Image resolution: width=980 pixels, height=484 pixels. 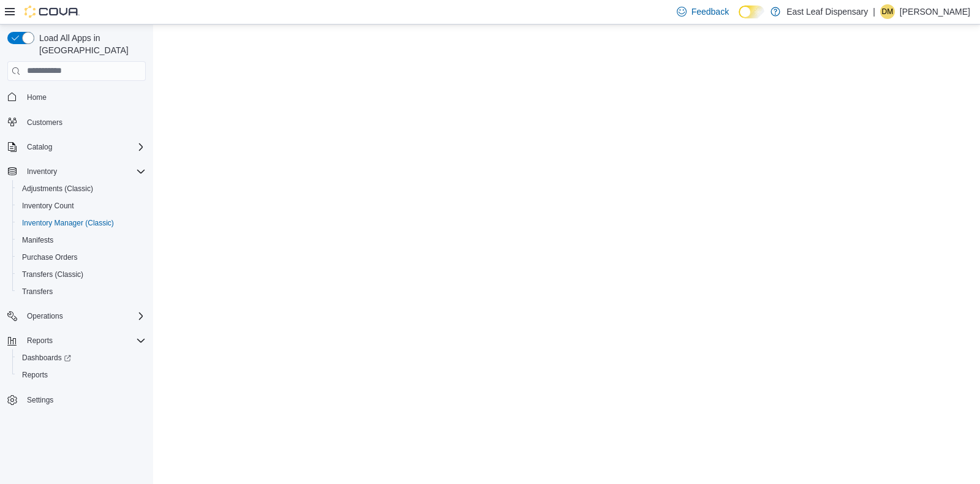 I want to click on nav: Complex example, so click(x=77, y=262).